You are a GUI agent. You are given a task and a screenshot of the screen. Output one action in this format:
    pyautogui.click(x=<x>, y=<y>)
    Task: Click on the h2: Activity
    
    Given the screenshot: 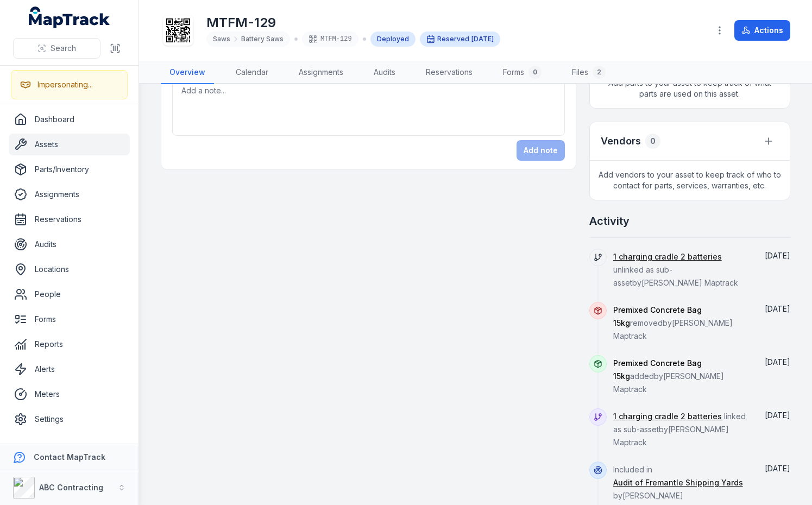 What is the action you would take?
    pyautogui.click(x=610, y=221)
    